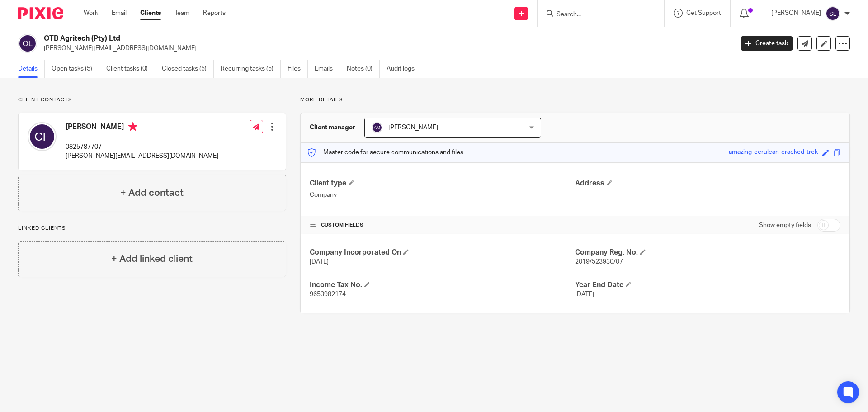 The height and width of the screenshot is (412, 868). Describe the element at coordinates (404, 69) in the screenshot. I see `a: Audit logs` at that location.